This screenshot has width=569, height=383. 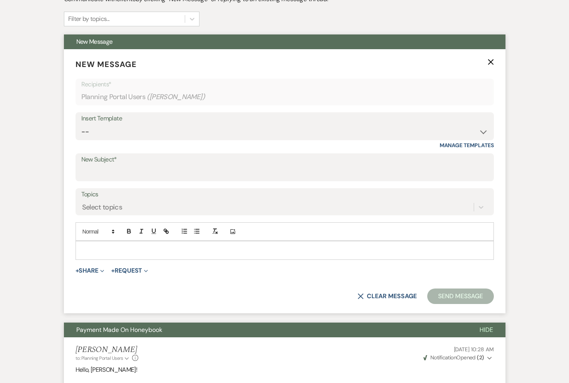 What do you see at coordinates (486, 329) in the screenshot?
I see `span: Hide` at bounding box center [486, 329].